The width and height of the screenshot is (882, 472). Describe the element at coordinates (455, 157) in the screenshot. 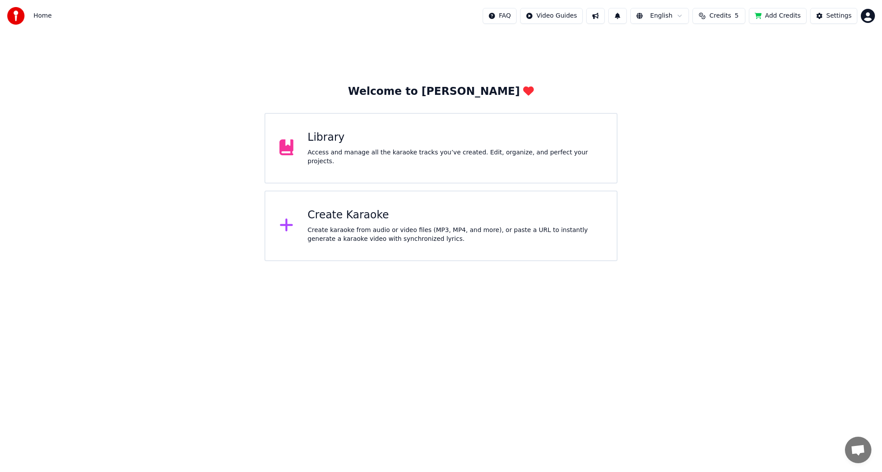

I see `div: Access and manage all the karaoke tracks you’ve created. Edit, organize, and perfect your projects.` at that location.